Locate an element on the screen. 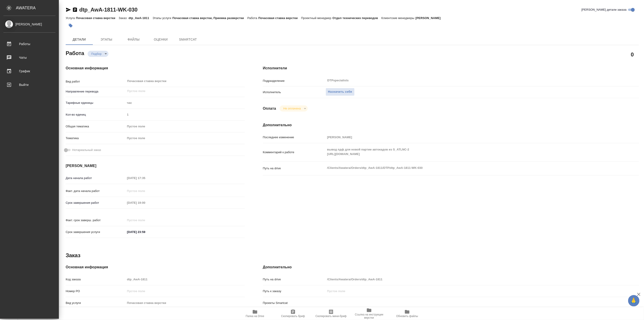 The width and height of the screenshot is (644, 320). a: График is located at coordinates (30, 71).